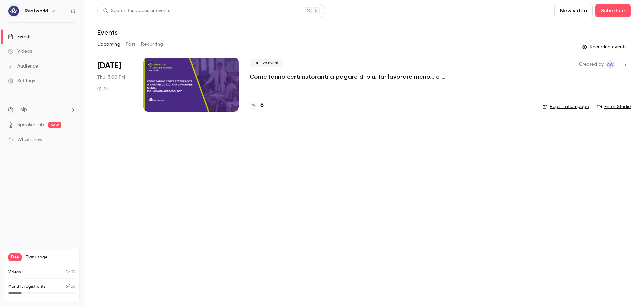 Image resolution: width=644 pixels, height=306 pixels. I want to click on span: 6, so click(67, 286).